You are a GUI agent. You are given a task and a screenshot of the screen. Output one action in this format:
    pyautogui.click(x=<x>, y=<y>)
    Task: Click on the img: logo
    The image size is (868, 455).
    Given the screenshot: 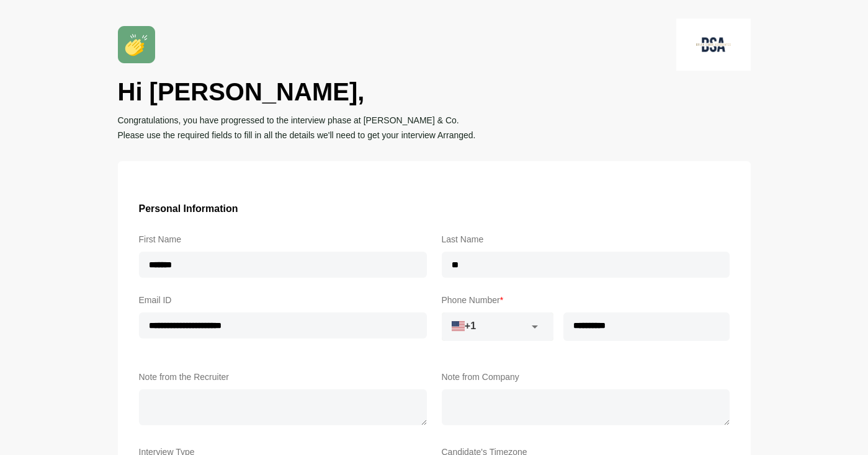 What is the action you would take?
    pyautogui.click(x=714, y=45)
    